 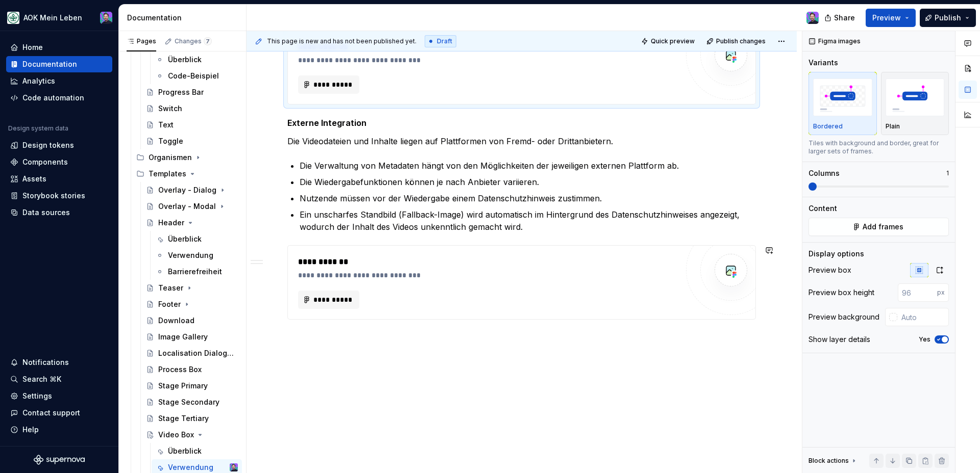 I want to click on span: 7, so click(x=208, y=41).